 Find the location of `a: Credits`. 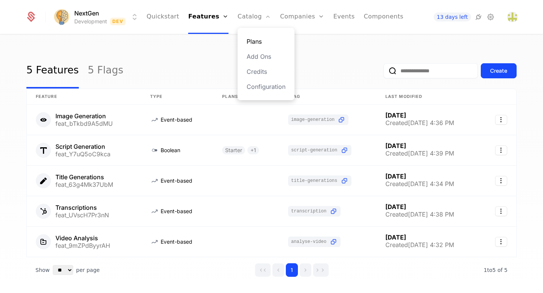

a: Credits is located at coordinates (266, 72).